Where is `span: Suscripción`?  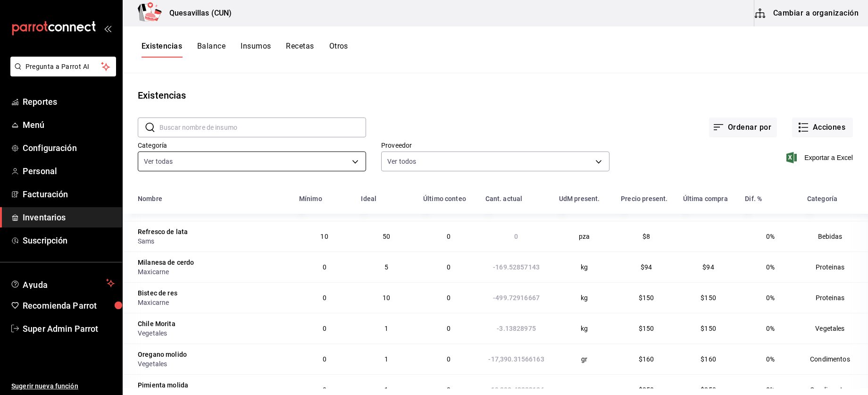
span: Suscripción is located at coordinates (68, 241).